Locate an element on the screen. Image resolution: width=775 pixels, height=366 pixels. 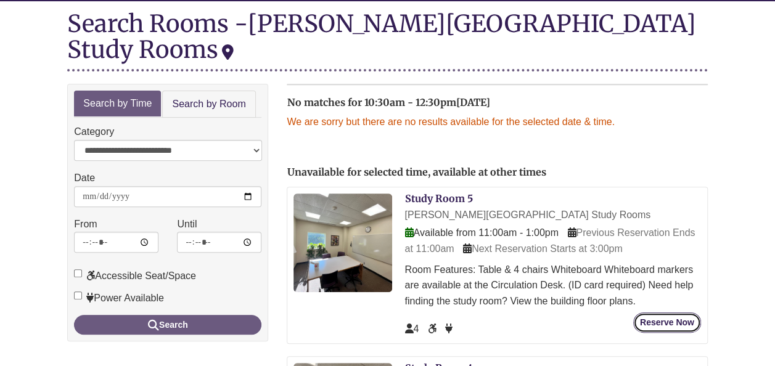
button: Reserve Now is located at coordinates (667, 322).